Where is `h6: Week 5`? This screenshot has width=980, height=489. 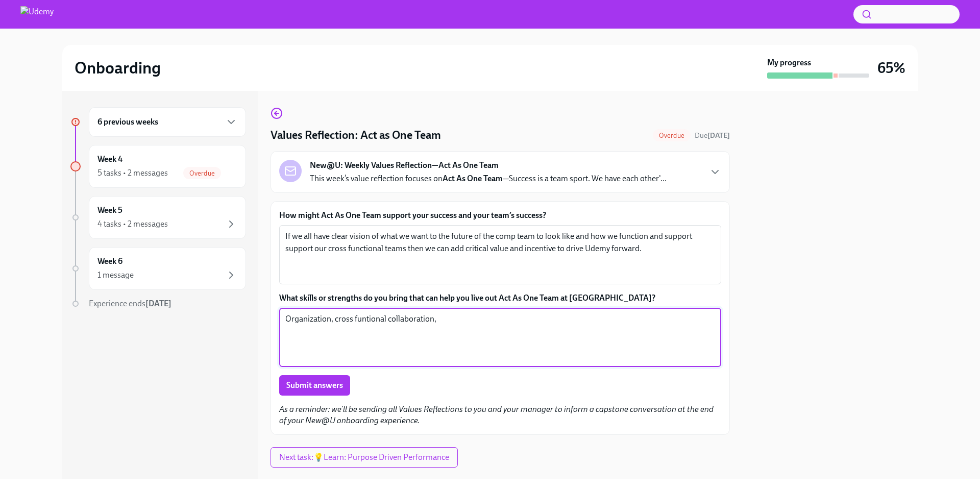 h6: Week 5 is located at coordinates (110, 211).